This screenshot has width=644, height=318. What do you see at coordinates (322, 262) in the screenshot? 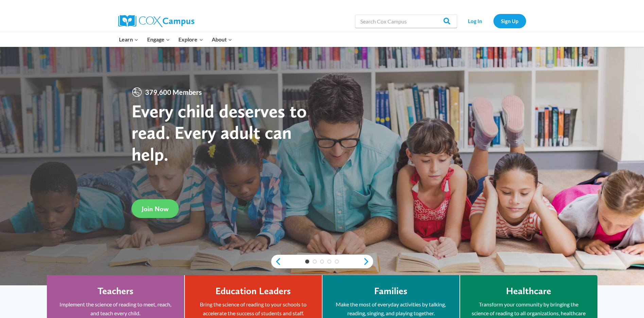
I see `a: 3` at bounding box center [322, 262].